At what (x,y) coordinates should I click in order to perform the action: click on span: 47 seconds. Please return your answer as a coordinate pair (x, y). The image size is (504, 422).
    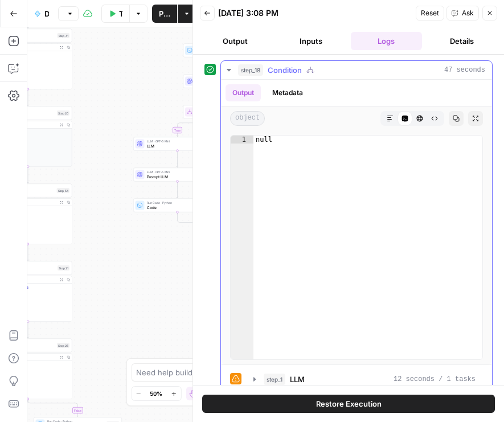
    Looking at the image, I should click on (465, 70).